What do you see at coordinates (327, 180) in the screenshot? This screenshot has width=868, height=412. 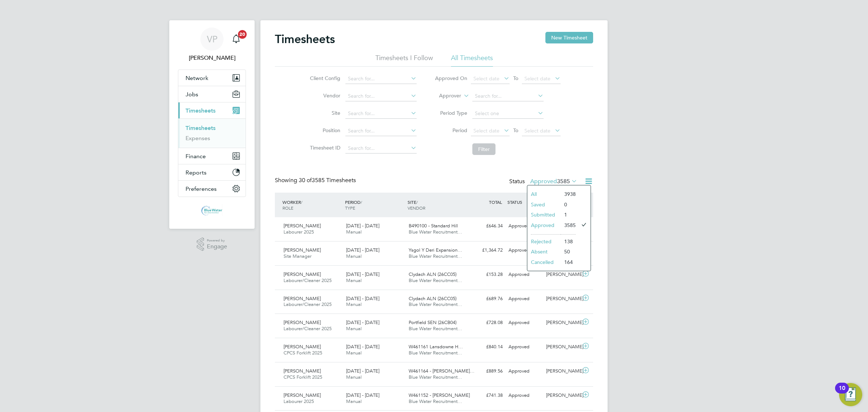 I see `span: 3585 Timesheets` at bounding box center [327, 180].